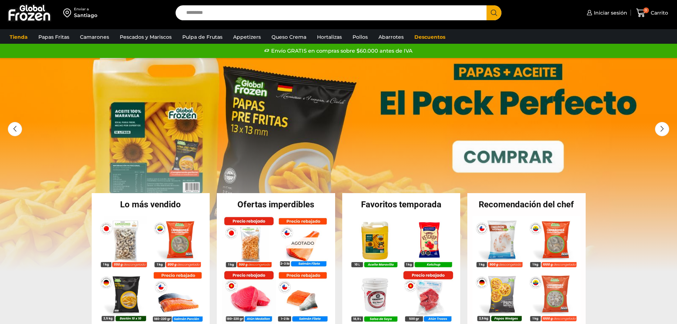 This screenshot has height=324, width=677. What do you see at coordinates (69, 13) in the screenshot?
I see `img: address-field-icon.svg` at bounding box center [69, 13].